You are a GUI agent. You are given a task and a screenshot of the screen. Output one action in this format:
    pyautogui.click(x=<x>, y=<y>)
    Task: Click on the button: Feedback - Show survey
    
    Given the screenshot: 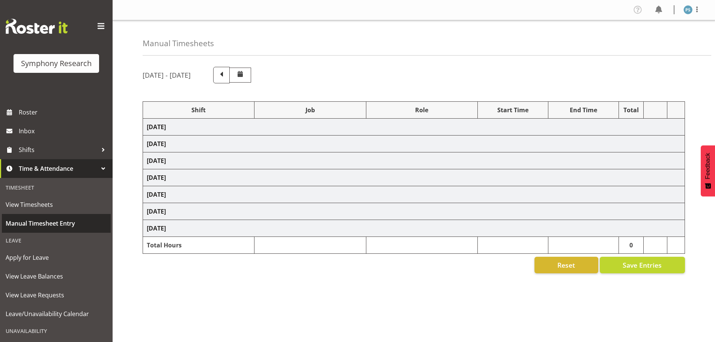 What is the action you would take?
    pyautogui.click(x=708, y=171)
    